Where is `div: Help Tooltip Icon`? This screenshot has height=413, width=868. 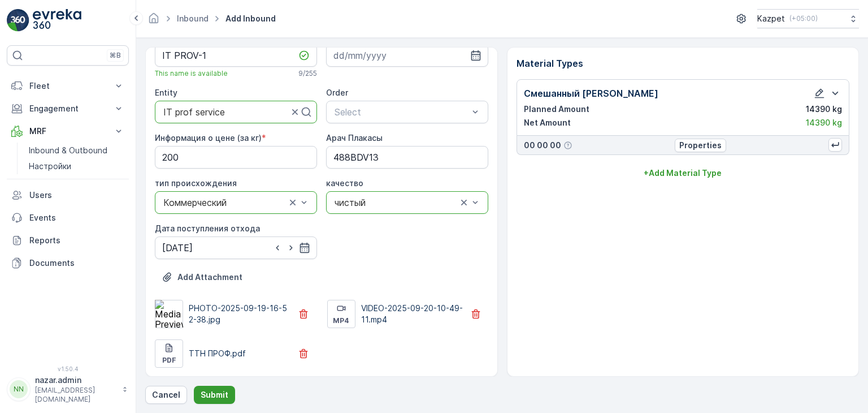 div: Help Tooltip Icon is located at coordinates (568, 145).